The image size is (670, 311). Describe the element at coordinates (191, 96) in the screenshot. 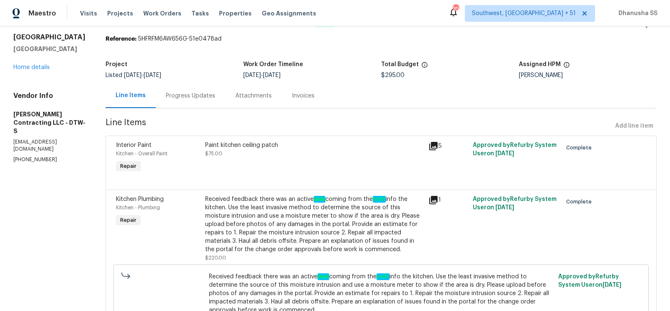

I see `div: Progress Updates` at that location.